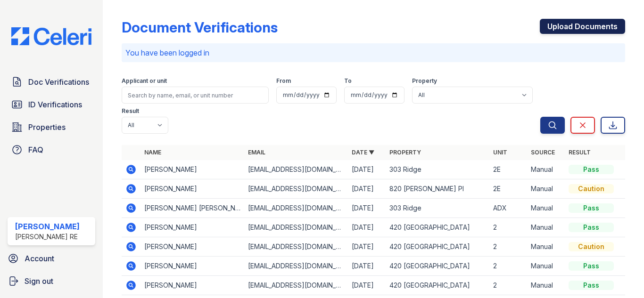 This screenshot has width=644, height=298. What do you see at coordinates (405, 152) in the screenshot?
I see `a: Property` at bounding box center [405, 152].